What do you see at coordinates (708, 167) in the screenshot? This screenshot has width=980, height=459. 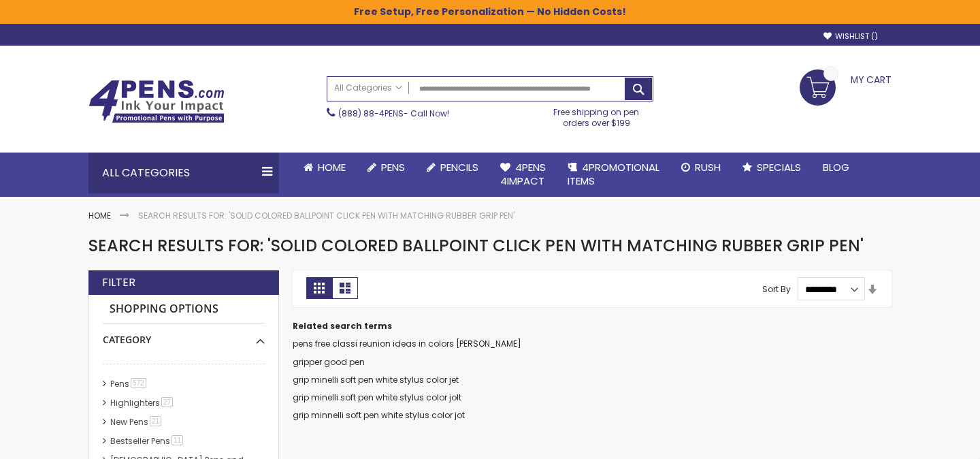 I see `span: Rush` at bounding box center [708, 167].